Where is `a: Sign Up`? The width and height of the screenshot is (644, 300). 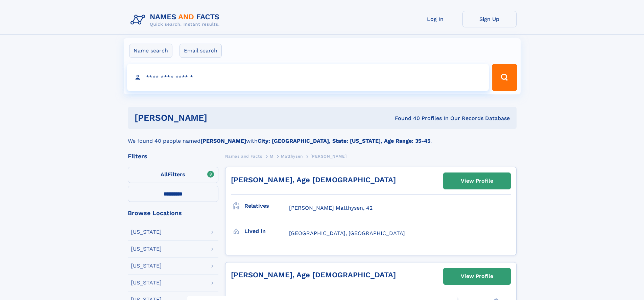
a: Sign Up is located at coordinates (490, 19).